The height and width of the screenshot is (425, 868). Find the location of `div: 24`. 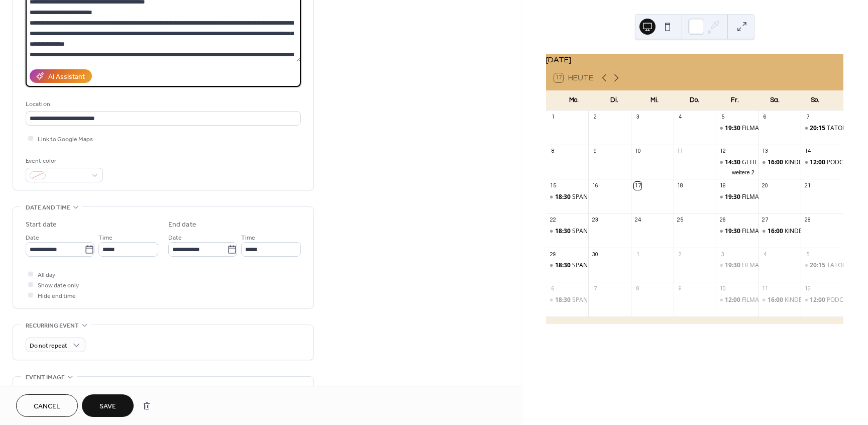

div: 24 is located at coordinates (638, 220).